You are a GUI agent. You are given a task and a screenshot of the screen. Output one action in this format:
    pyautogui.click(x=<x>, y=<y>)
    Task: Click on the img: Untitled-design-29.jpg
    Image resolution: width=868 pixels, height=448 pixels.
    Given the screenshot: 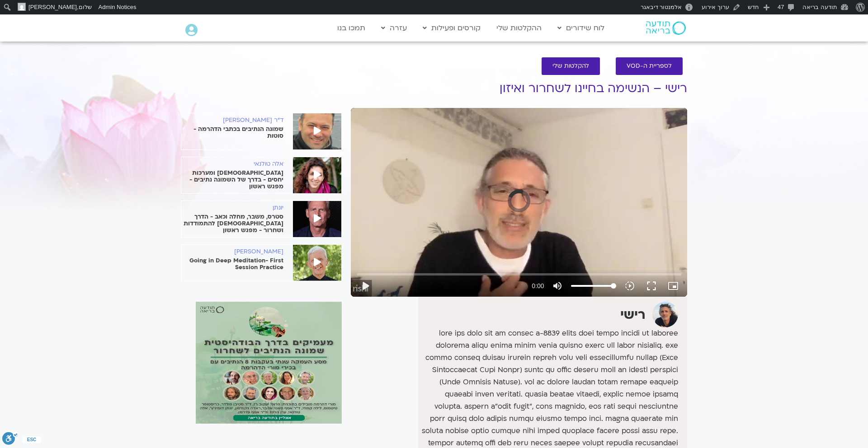 What is the action you would take?
    pyautogui.click(x=317, y=263)
    